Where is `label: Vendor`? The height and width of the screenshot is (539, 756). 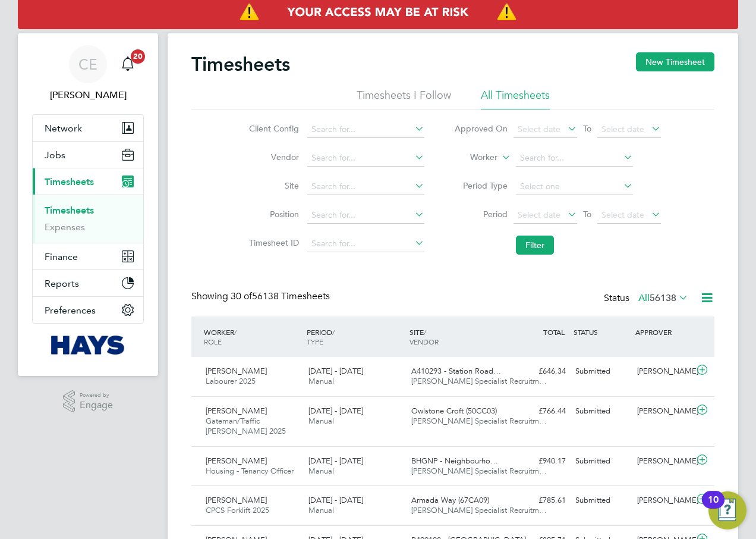 label: Vendor is located at coordinates (273, 157).